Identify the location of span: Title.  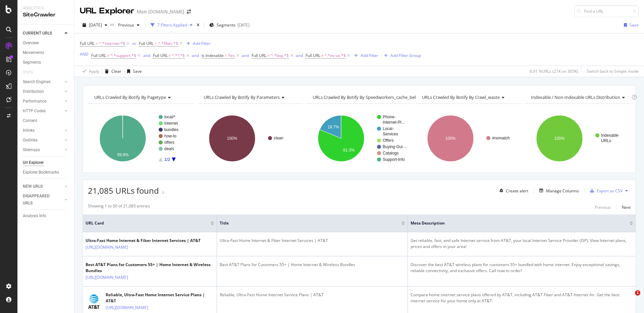
(306, 223).